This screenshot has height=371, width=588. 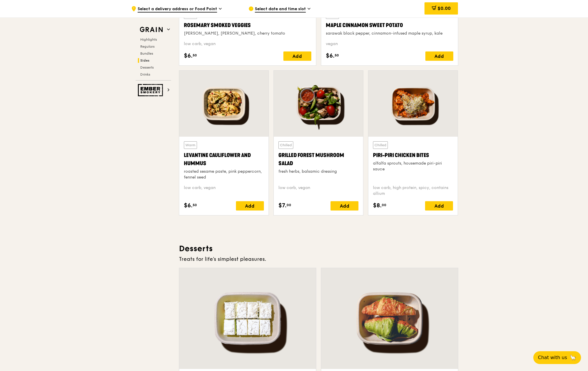 I want to click on span: Highlights, so click(x=148, y=40).